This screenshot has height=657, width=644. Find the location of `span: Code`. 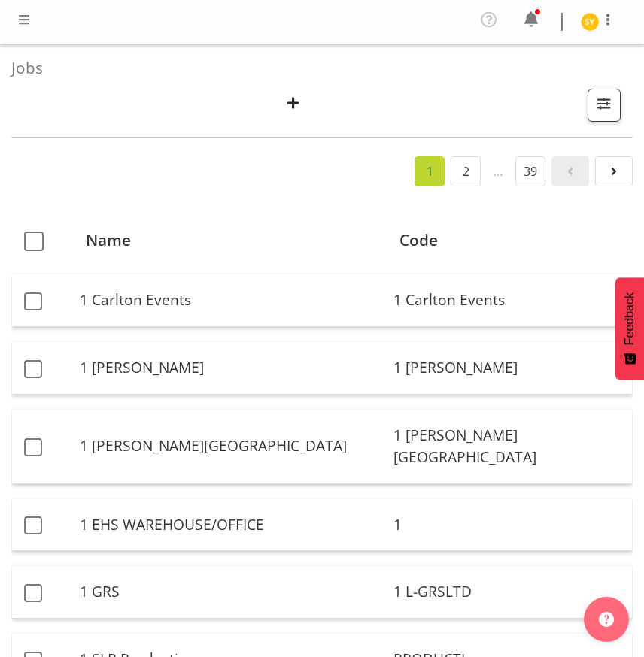

span: Code is located at coordinates (418, 240).